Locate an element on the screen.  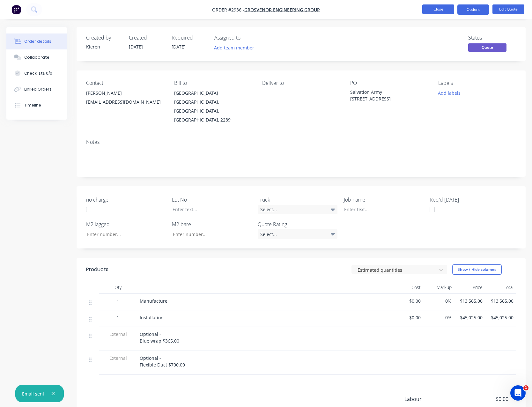
div: Assigned to is located at coordinates (246, 38).